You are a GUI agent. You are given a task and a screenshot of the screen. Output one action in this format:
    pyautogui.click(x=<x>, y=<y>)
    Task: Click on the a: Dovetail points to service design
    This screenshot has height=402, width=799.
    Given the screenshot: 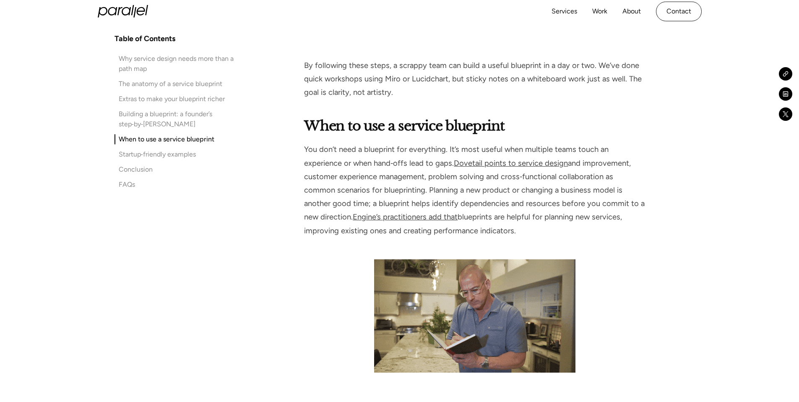 What is the action you would take?
    pyautogui.click(x=511, y=163)
    